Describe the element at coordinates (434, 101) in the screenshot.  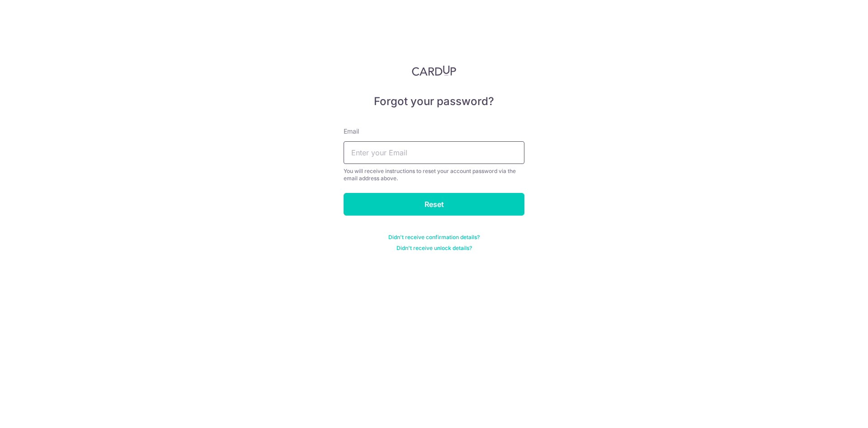
I see `h5: Forgot your password?` at that location.